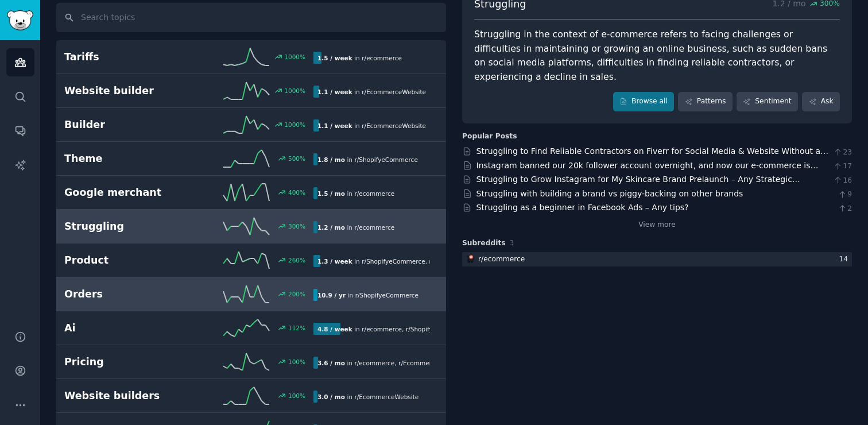 This screenshot has width=868, height=425. Describe the element at coordinates (842, 166) in the screenshot. I see `span: 17` at that location.